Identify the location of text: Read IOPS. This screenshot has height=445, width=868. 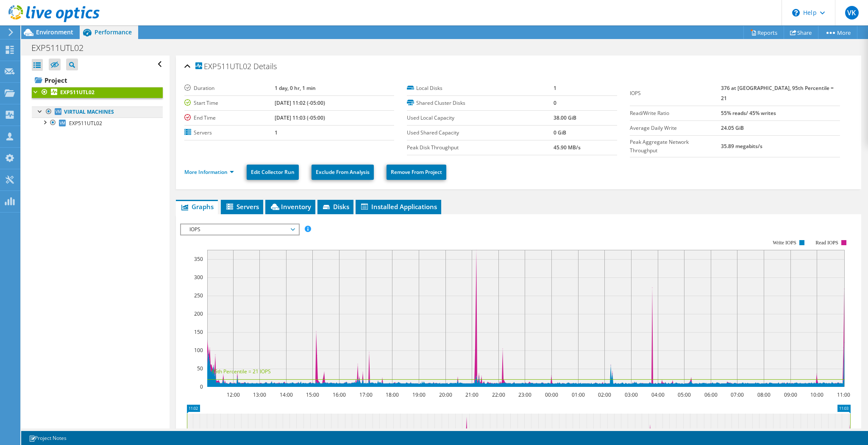
(827, 243).